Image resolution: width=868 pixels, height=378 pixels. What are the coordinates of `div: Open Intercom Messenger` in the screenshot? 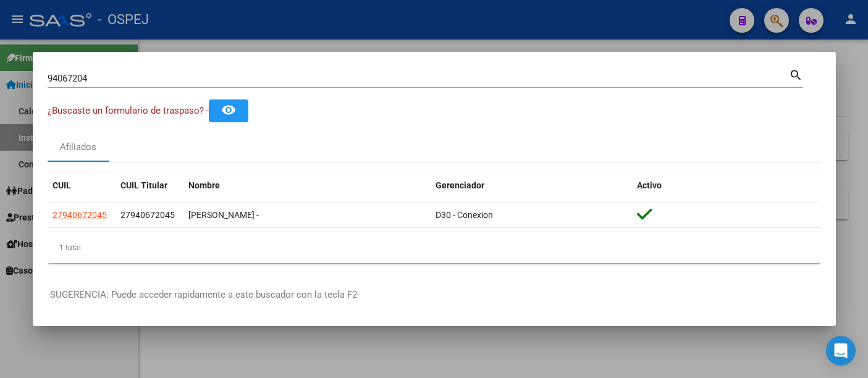 It's located at (841, 351).